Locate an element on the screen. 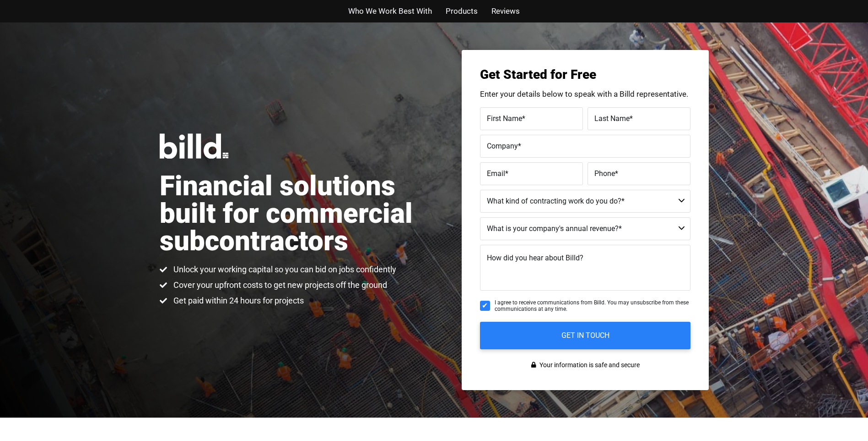 This screenshot has width=868, height=441. input: GET IN TOUCH is located at coordinates (586, 335).